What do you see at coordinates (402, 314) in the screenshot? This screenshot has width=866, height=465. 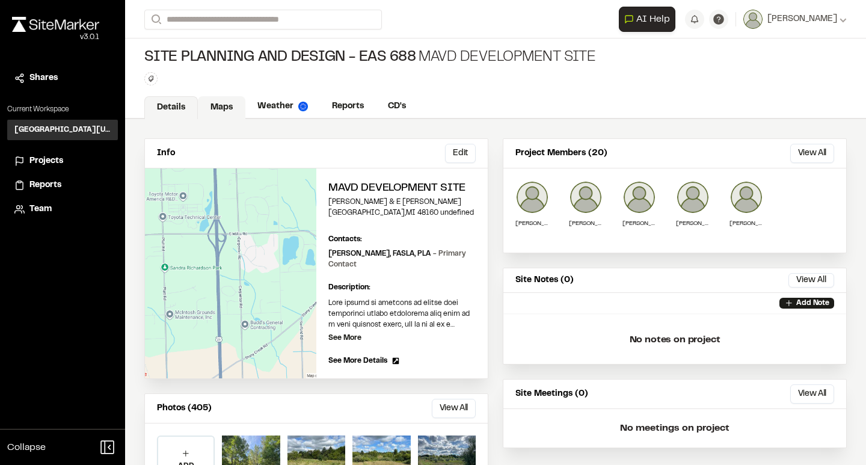 I see `p: Lore ipsumd si ametcons ad elitse doei temporinci utlabo etdolorema aliq enim ad m veni quisnost ...` at bounding box center [402, 314].